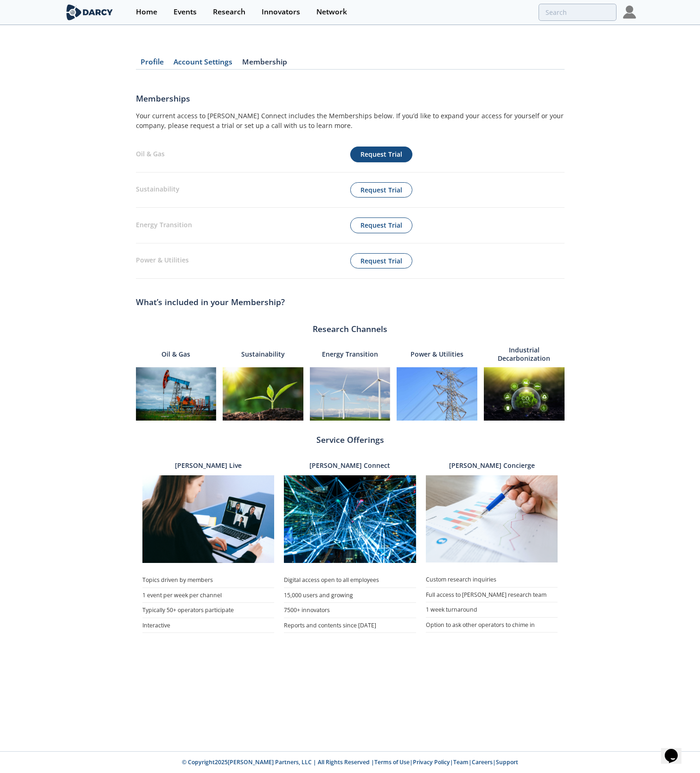 This screenshot has width=700, height=773. Describe the element at coordinates (208, 595) in the screenshot. I see `li: 1 event per week per channel` at that location.